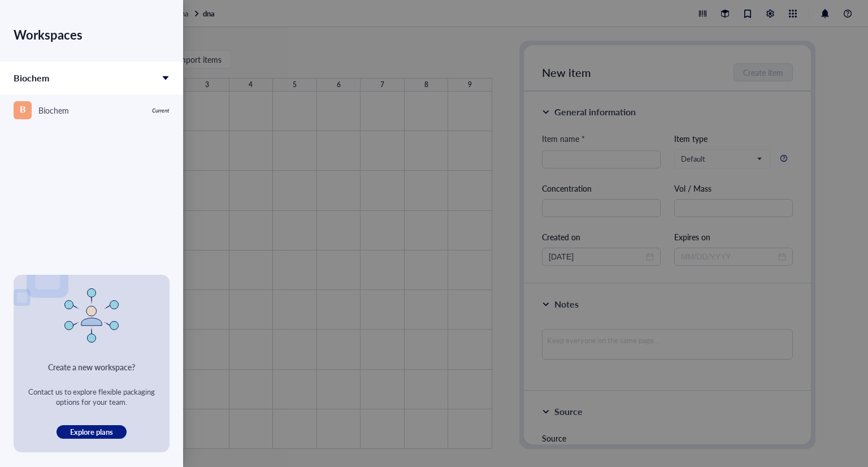 Image resolution: width=868 pixels, height=467 pixels. Describe the element at coordinates (92, 432) in the screenshot. I see `span: Explore plans` at that location.